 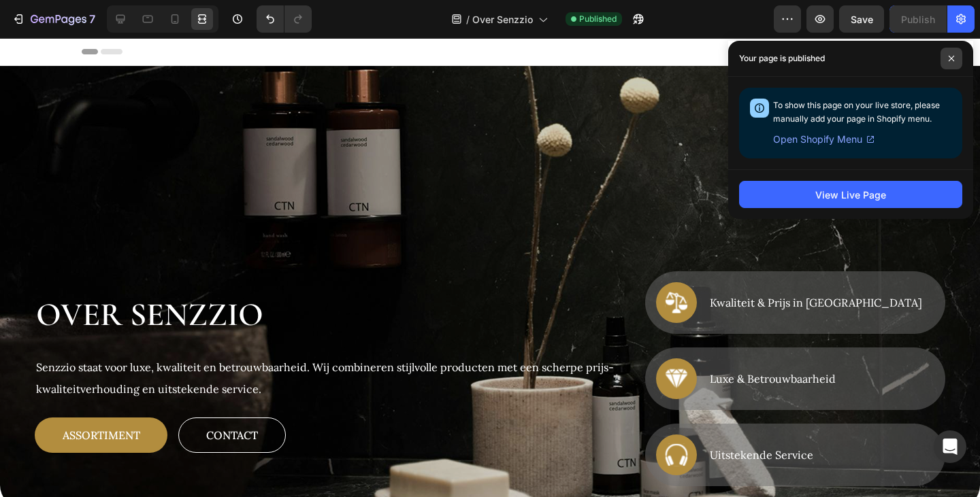 I want to click on p: Uitstekende Service, so click(x=762, y=417).